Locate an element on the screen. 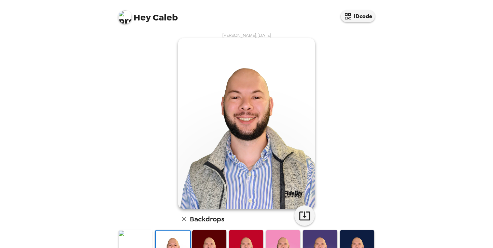 The width and height of the screenshot is (493, 248). span: Hey is located at coordinates (142, 17).